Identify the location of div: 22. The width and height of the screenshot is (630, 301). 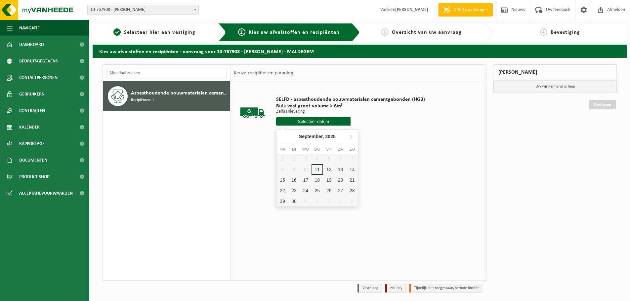
(282, 191).